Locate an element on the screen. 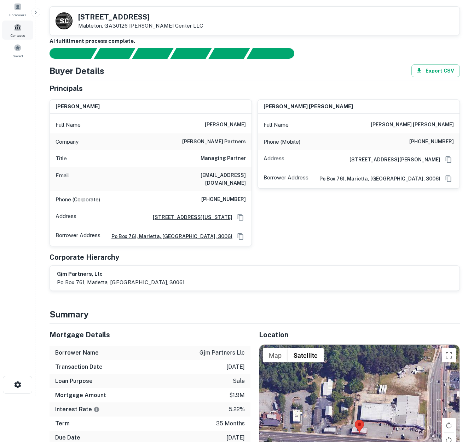 Image resolution: width=474 pixels, height=442 pixels. h6: Interest Rate is located at coordinates (77, 409).